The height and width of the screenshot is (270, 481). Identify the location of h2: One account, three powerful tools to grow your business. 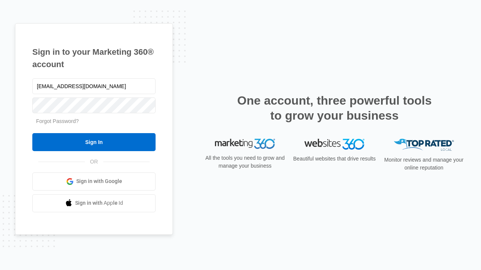
(334, 108).